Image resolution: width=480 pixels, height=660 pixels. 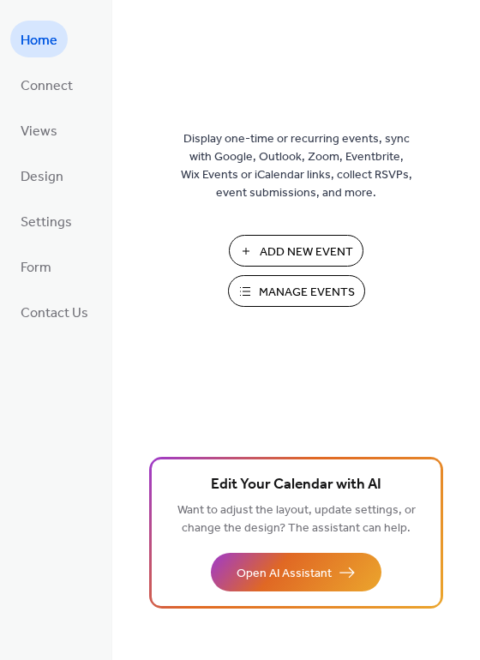 I want to click on a: Design, so click(x=42, y=175).